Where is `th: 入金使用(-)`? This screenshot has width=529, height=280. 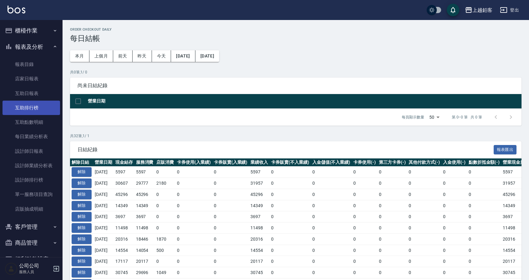
th: 入金使用(-) is located at coordinates (454, 163).